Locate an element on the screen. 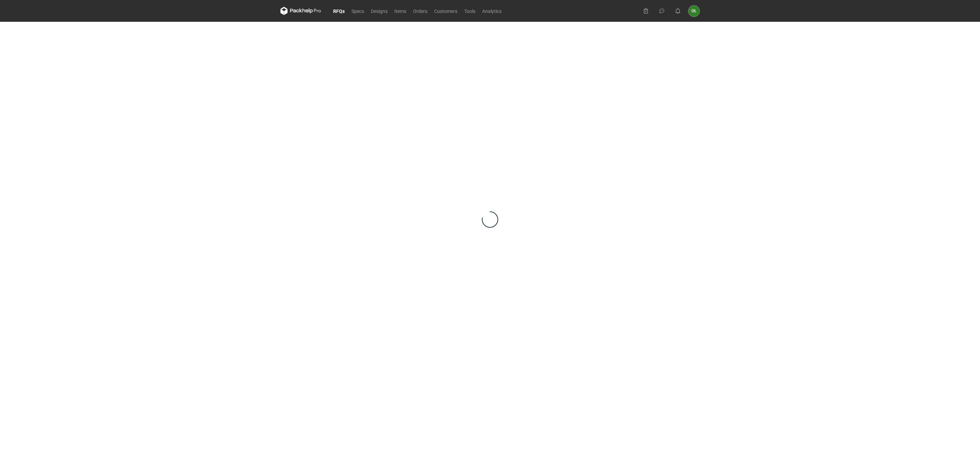 This screenshot has width=980, height=465. figcaption: OŁ is located at coordinates (693, 11).